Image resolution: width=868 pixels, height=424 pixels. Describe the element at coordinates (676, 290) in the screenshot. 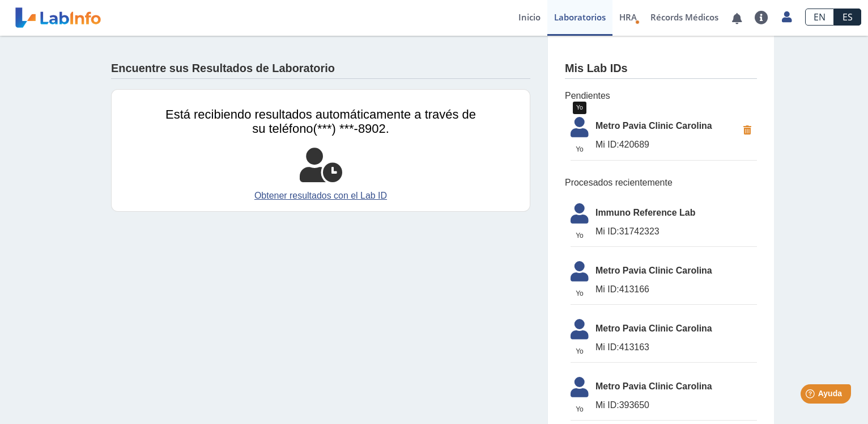

I see `span: 413166` at that location.